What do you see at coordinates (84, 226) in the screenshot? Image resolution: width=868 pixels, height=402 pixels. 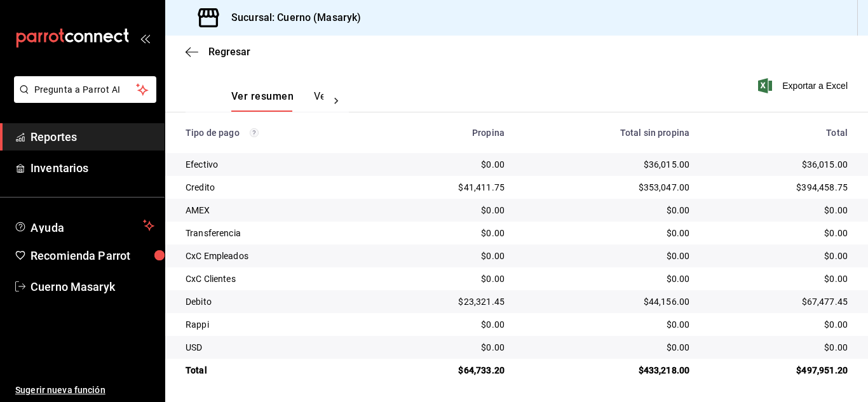 I see `span: Ayuda` at bounding box center [84, 226].